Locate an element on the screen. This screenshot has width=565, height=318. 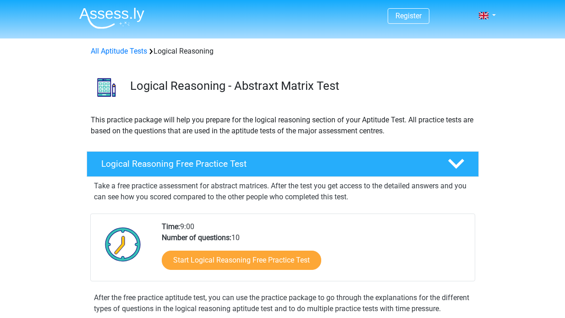
a: Start Logical Reasoning Free Practice Test is located at coordinates (241, 260).